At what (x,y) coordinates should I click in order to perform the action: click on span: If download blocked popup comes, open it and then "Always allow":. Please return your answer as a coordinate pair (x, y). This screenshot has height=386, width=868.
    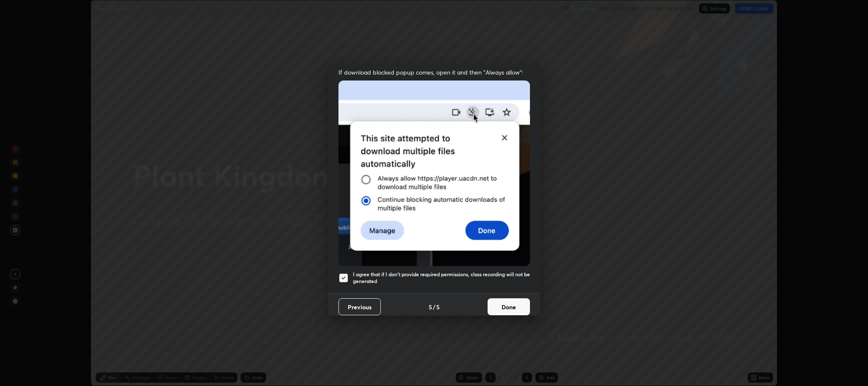
    Looking at the image, I should click on (434, 72).